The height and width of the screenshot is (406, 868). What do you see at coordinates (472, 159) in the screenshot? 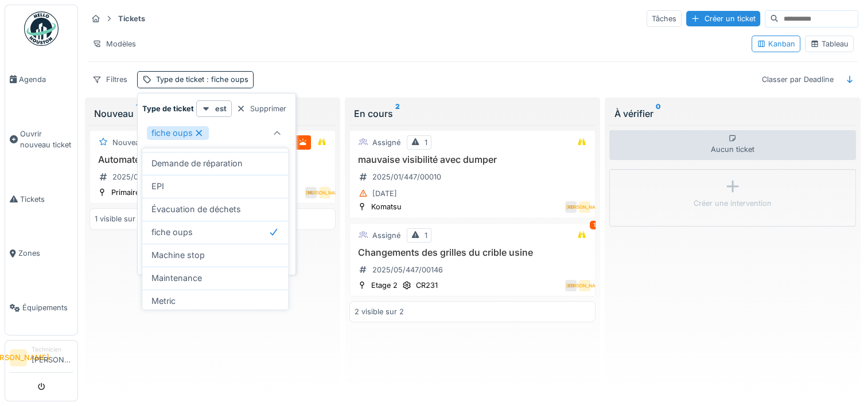
I see `h3: mauvaise visibilité avec dumper` at bounding box center [472, 159].